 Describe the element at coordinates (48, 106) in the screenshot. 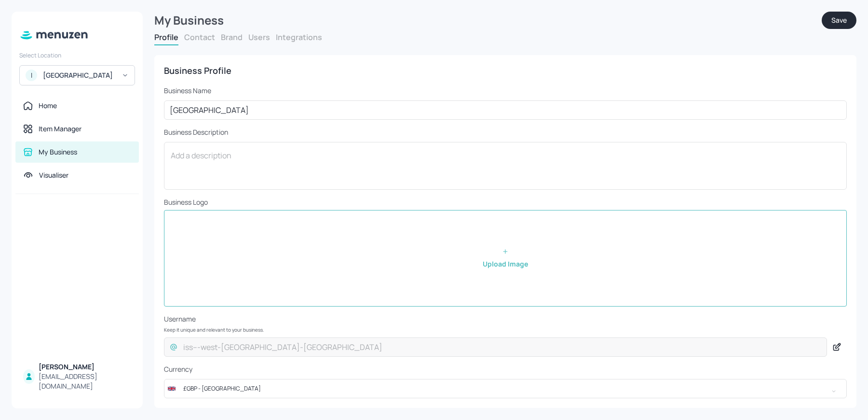

I see `div: Home` at that location.